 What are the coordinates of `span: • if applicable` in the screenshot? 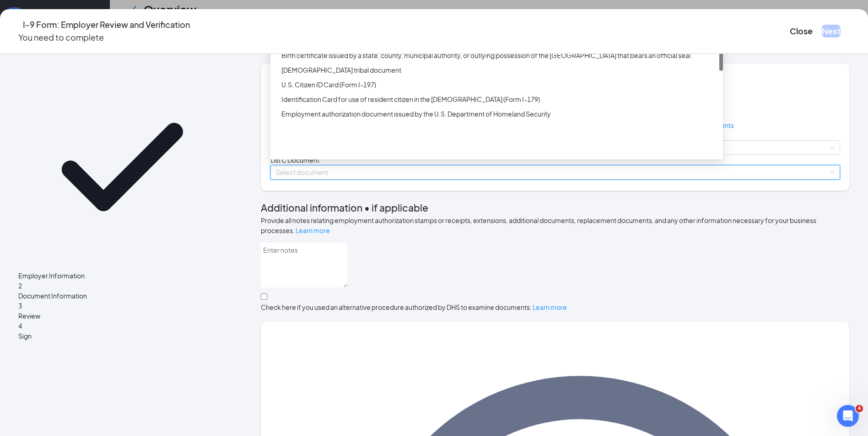 It's located at (395, 208).